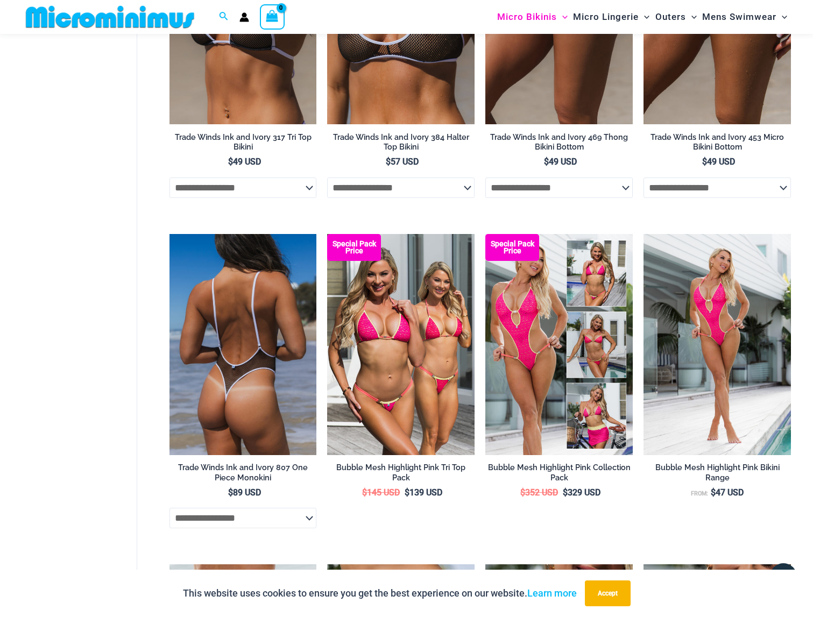  Describe the element at coordinates (700, 493) in the screenshot. I see `span: From:` at that location.